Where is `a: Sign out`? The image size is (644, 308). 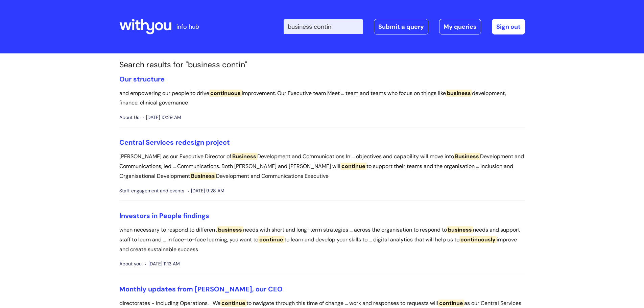
a: Sign out is located at coordinates (509, 26).